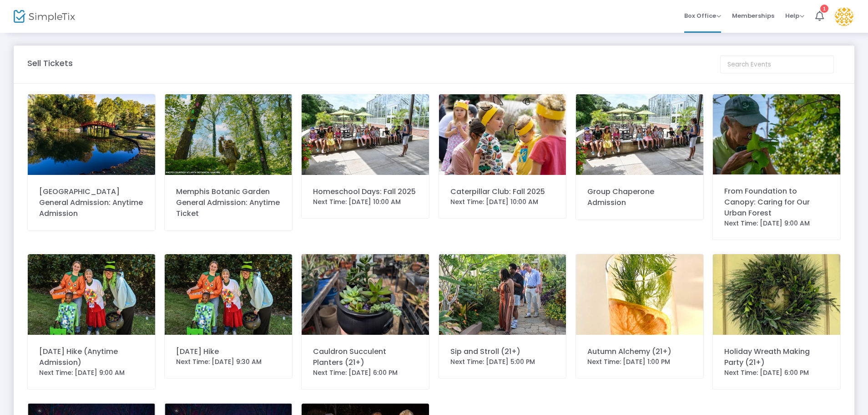 The image size is (868, 415). What do you see at coordinates (91, 294) in the screenshot?
I see `img: 63895372662882039119OCT240356-OliviaWall.JPG` at bounding box center [91, 294].